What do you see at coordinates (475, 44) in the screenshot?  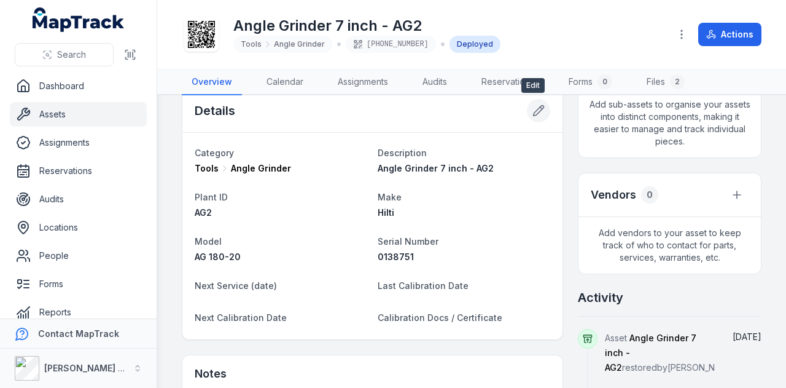 I see `div: Deployed` at bounding box center [475, 44].